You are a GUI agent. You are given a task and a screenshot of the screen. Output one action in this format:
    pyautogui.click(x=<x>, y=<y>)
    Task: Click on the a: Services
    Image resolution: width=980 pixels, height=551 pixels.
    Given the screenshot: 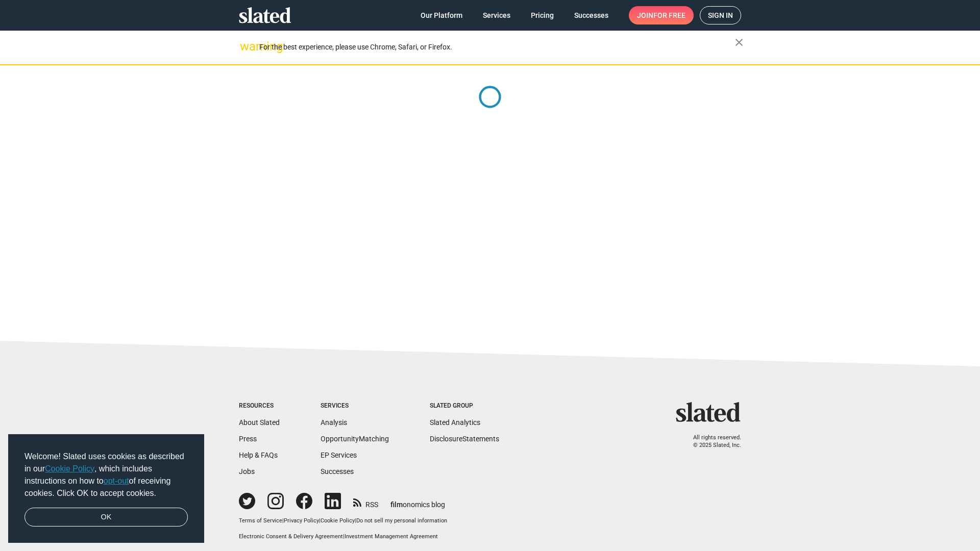 What is the action you would take?
    pyautogui.click(x=497, y=15)
    